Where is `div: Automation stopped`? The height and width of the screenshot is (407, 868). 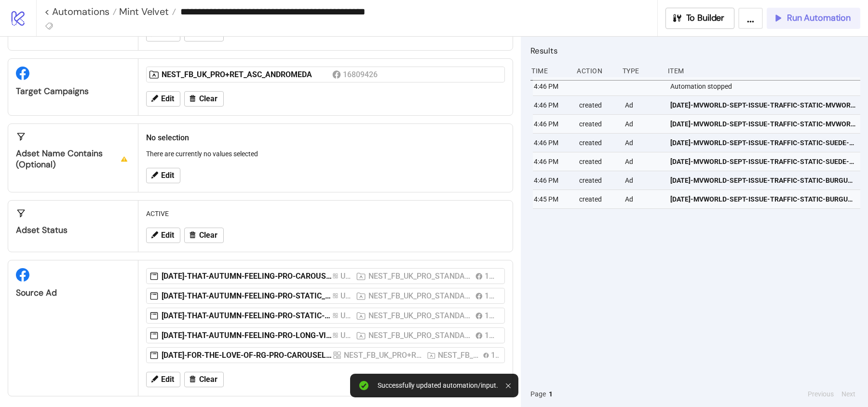 div: Automation stopped is located at coordinates (766, 86).